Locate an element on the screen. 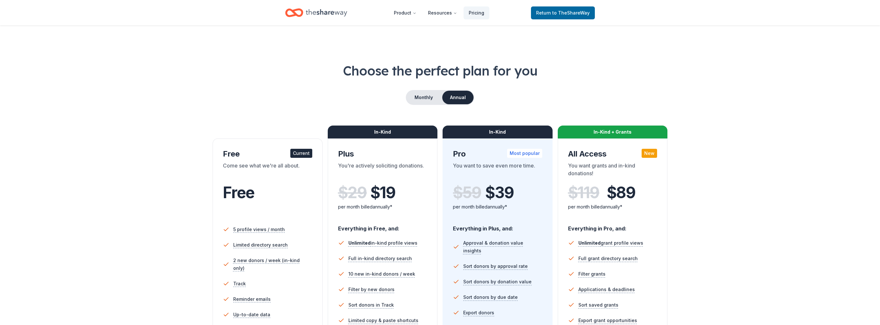  span: Up-to-date data is located at coordinates (252, 315).